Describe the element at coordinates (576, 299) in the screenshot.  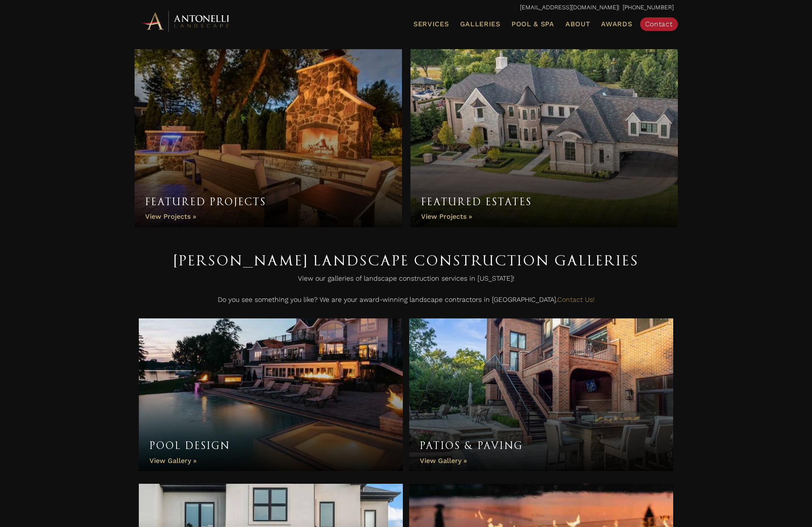
I see `a: Contact Us!` at that location.